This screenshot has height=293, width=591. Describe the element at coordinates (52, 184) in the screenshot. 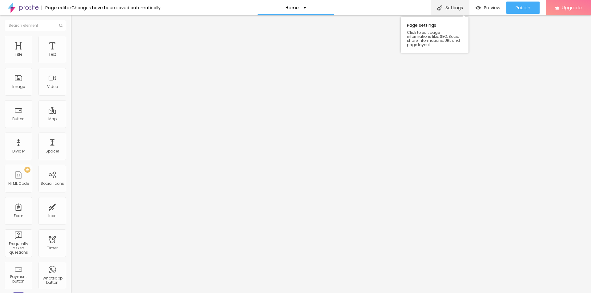

I see `div: Social Icons` at that location.